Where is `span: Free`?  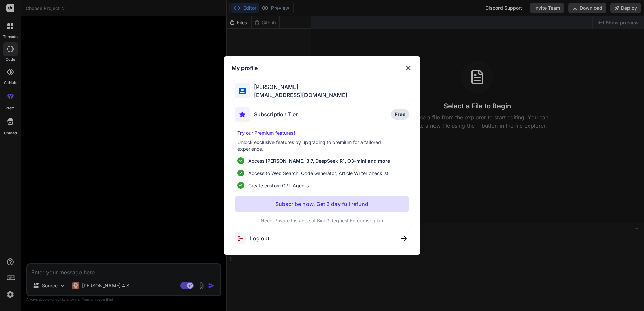
span: Free is located at coordinates (400, 114).